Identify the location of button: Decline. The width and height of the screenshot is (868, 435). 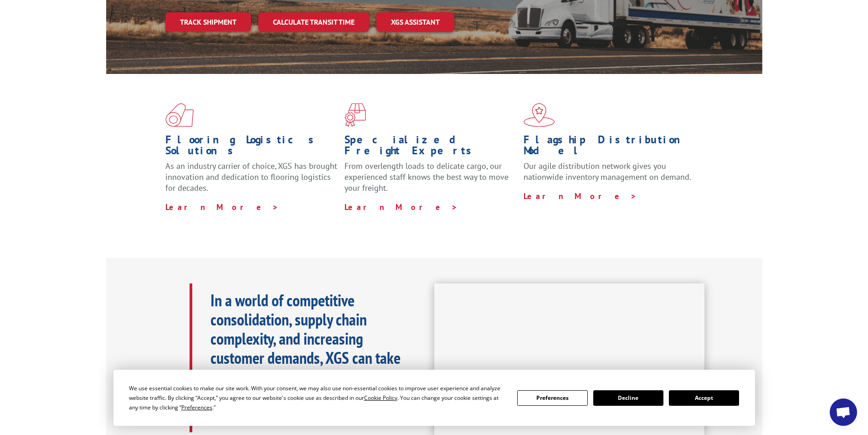
(629, 398).